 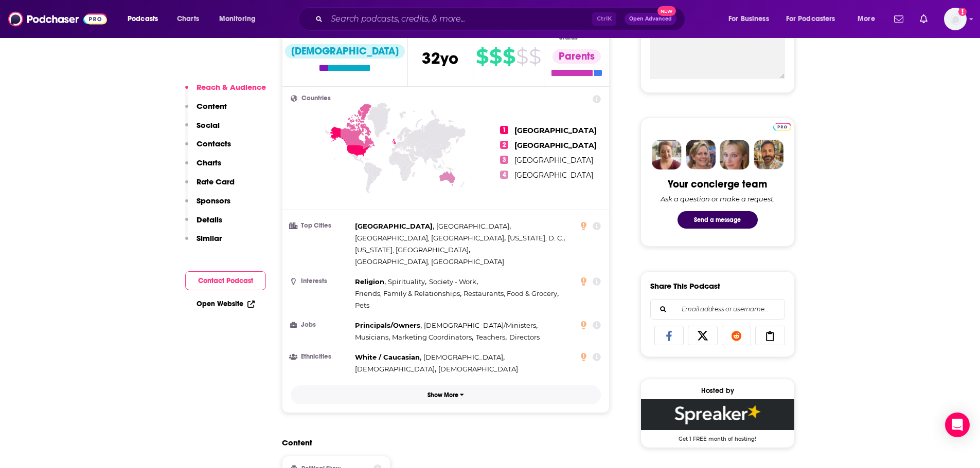 What do you see at coordinates (208, 125) in the screenshot?
I see `p: Social` at bounding box center [208, 125].